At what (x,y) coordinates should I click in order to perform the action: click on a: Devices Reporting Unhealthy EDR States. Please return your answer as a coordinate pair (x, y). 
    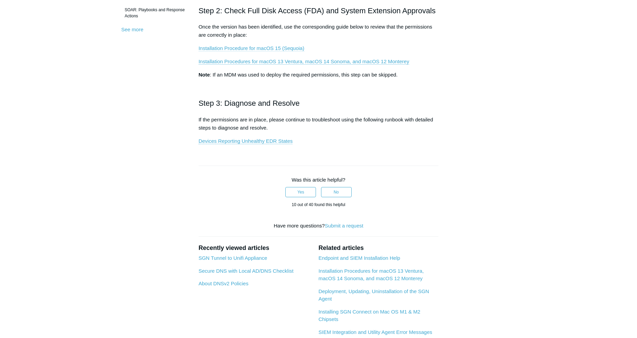
    Looking at the image, I should click on (246, 141).